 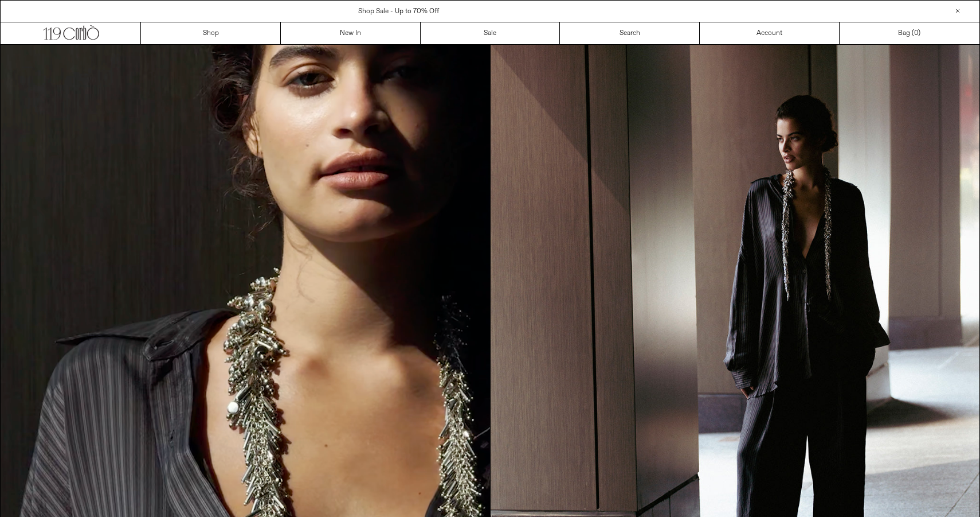 I want to click on a: Sale, so click(x=490, y=33).